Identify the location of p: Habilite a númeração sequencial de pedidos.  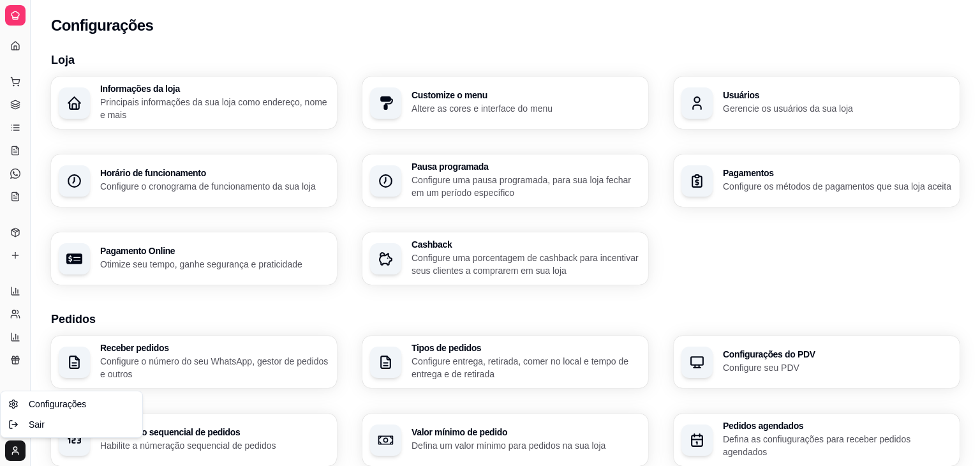
(214, 445).